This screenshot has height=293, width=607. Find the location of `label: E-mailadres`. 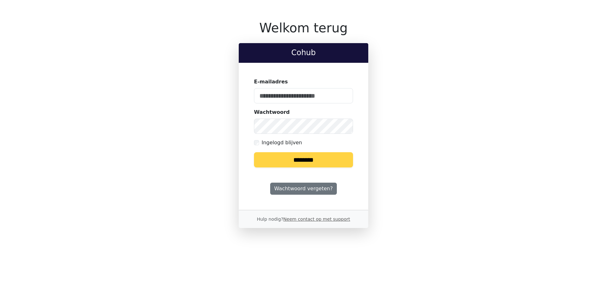

label: E-mailadres is located at coordinates (271, 82).